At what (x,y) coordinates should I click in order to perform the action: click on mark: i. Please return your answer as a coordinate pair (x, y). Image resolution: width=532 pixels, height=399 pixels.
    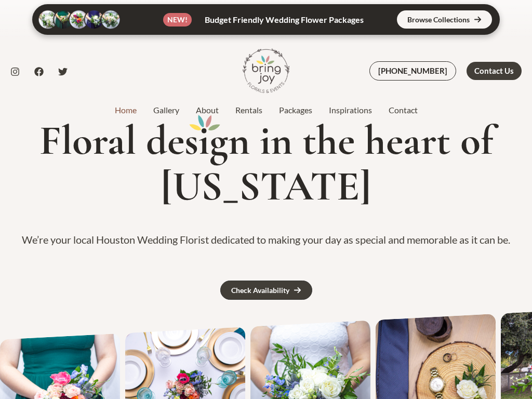
    Looking at the image, I should click on (203, 141).